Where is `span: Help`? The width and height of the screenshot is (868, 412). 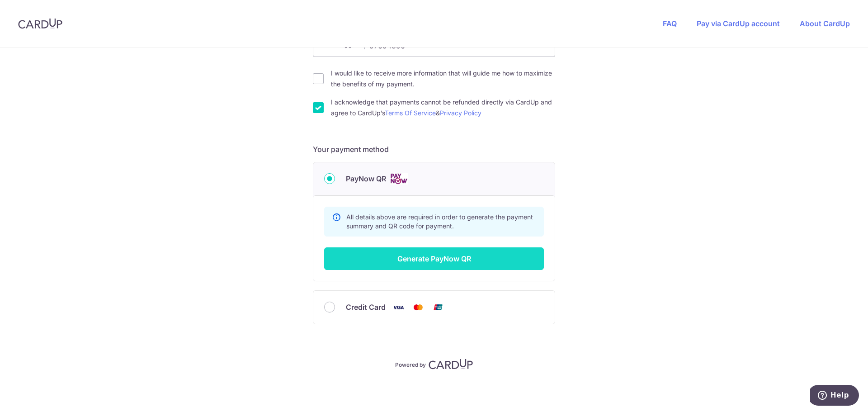
span: Help is located at coordinates (30, 10).